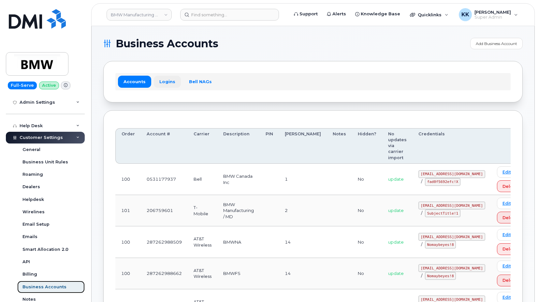 The width and height of the screenshot is (538, 302). Describe the element at coordinates (135, 81) in the screenshot. I see `a: Accounts` at that location.